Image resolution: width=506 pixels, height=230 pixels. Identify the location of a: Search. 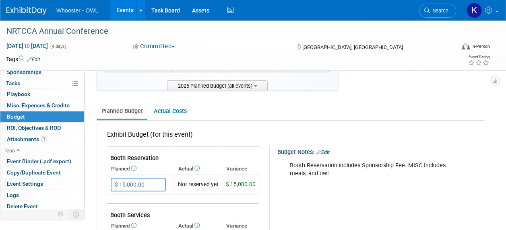
(437, 10).